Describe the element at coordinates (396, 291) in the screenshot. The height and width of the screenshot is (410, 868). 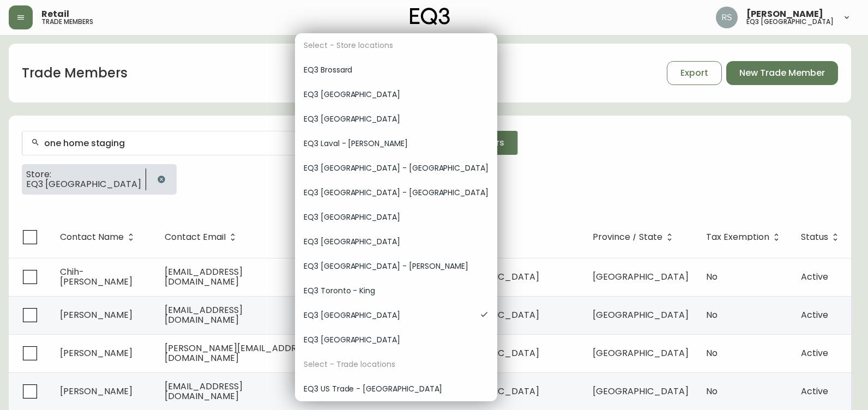
I see `div: EQ3 Toronto - King` at that location.